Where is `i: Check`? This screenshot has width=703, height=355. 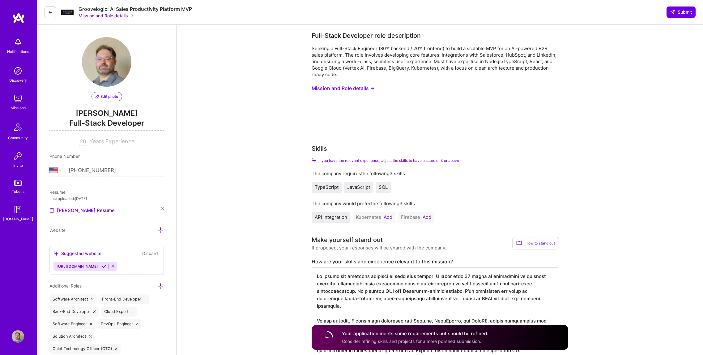
i: Check is located at coordinates (314, 160).